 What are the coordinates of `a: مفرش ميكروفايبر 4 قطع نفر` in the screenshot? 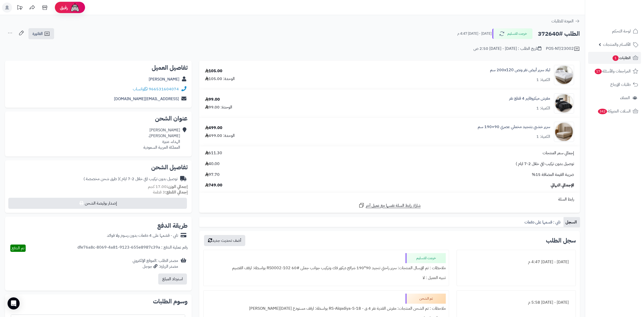 It's located at (529, 98).